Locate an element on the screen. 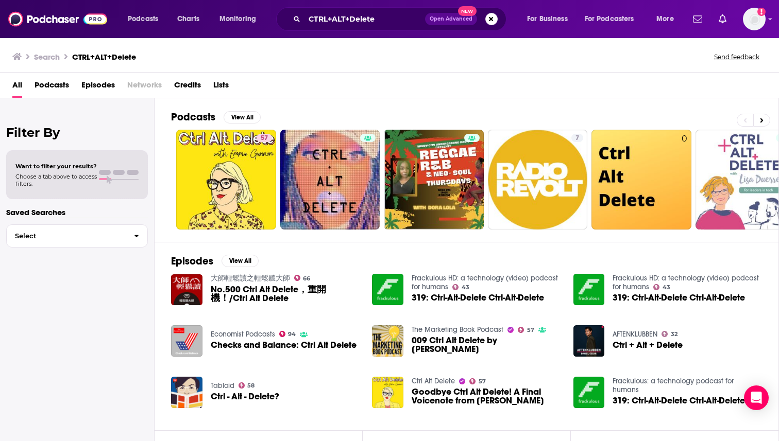 This screenshot has width=779, height=441. a: AFTENKLUBBEN is located at coordinates (634, 334).